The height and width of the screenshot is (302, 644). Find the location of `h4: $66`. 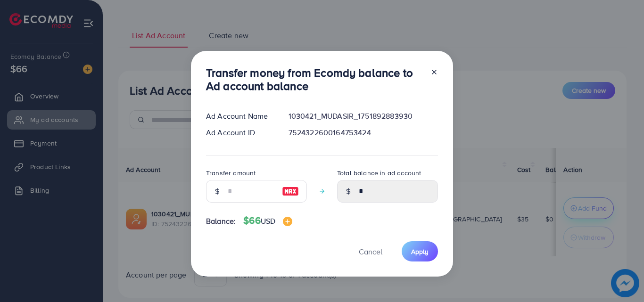

h4: $66 is located at coordinates (268, 221).